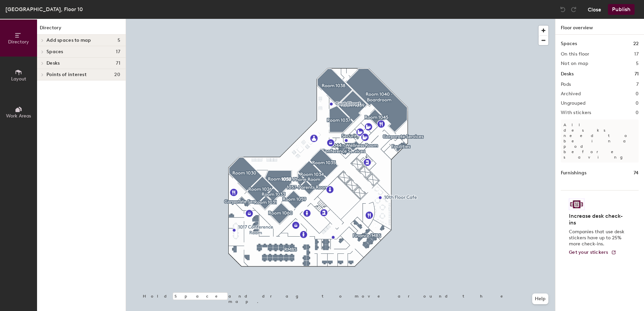  What do you see at coordinates (540, 299) in the screenshot?
I see `button: Help` at bounding box center [540, 299].